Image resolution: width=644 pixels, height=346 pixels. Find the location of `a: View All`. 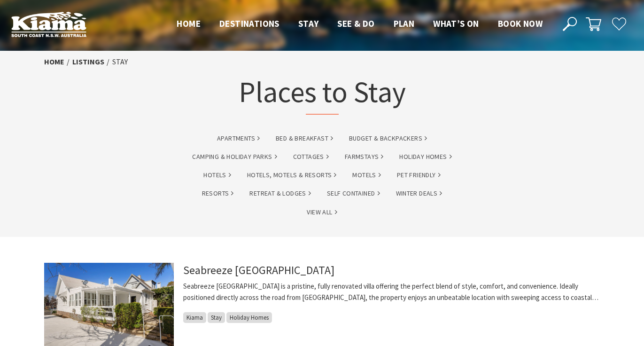

a: View All is located at coordinates (322, 212).